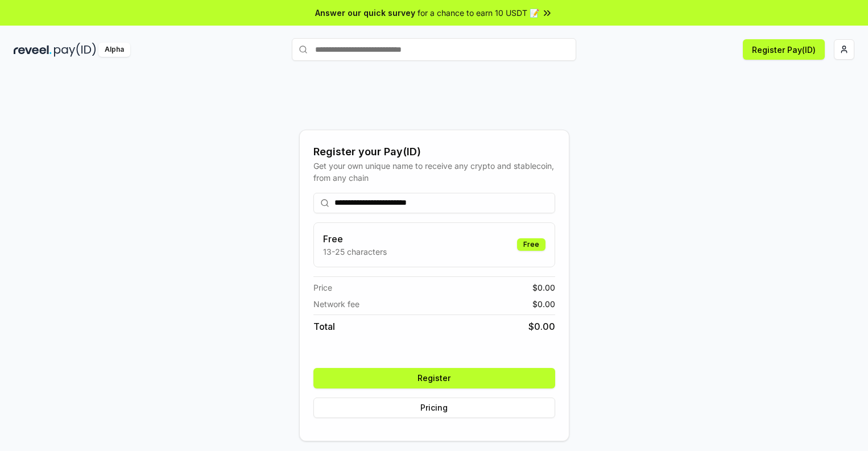 The width and height of the screenshot is (868, 451). I want to click on p: 13-25 characters, so click(355, 251).